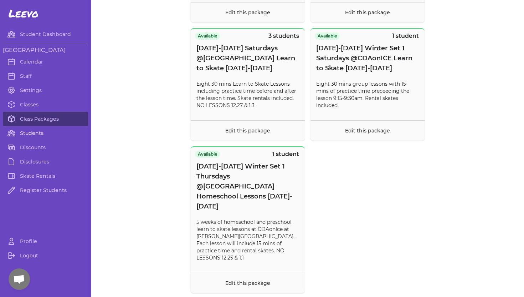 The image size is (524, 297). Describe the element at coordinates (248, 94) in the screenshot. I see `p: Eight 30 mins Learn to Skate Lessons including practice time before and after the lesson time. Sk...` at that location.